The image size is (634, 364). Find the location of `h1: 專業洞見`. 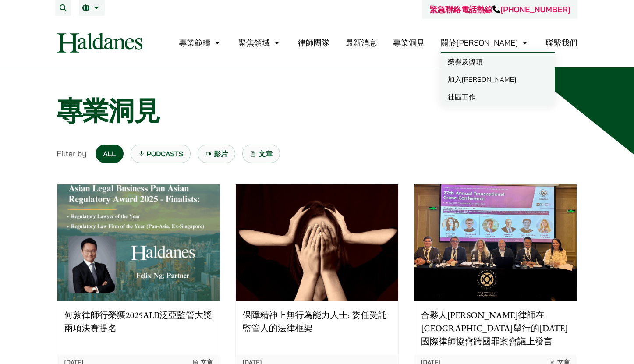

h1: 專業洞見 is located at coordinates (317, 111).